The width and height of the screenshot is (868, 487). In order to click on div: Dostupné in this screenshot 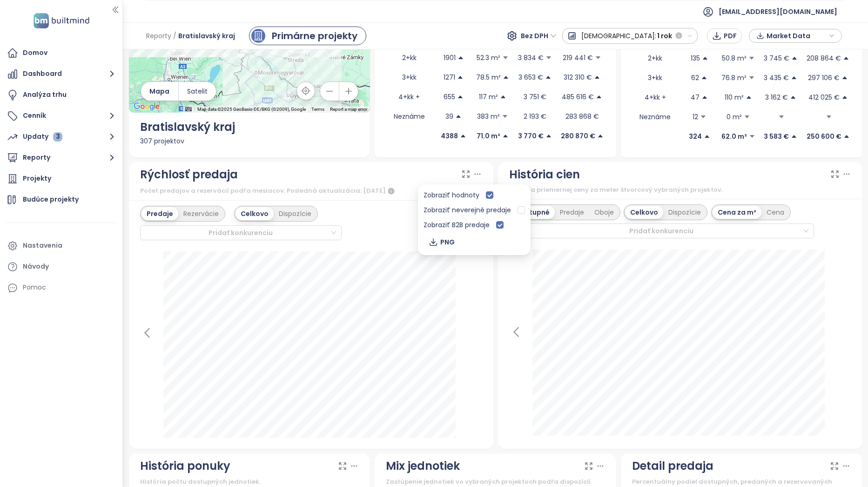, I will do `click(533, 212)`.